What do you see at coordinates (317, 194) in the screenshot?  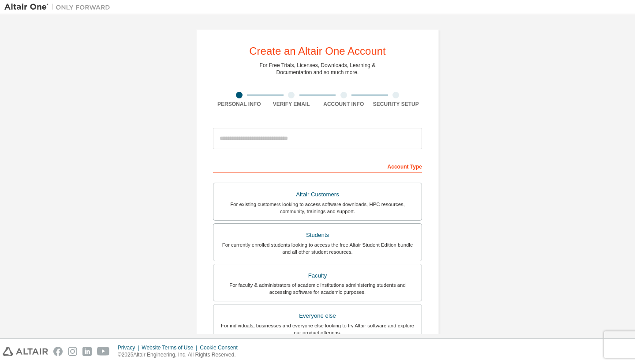 I see `div: Altair Customers` at bounding box center [317, 194].